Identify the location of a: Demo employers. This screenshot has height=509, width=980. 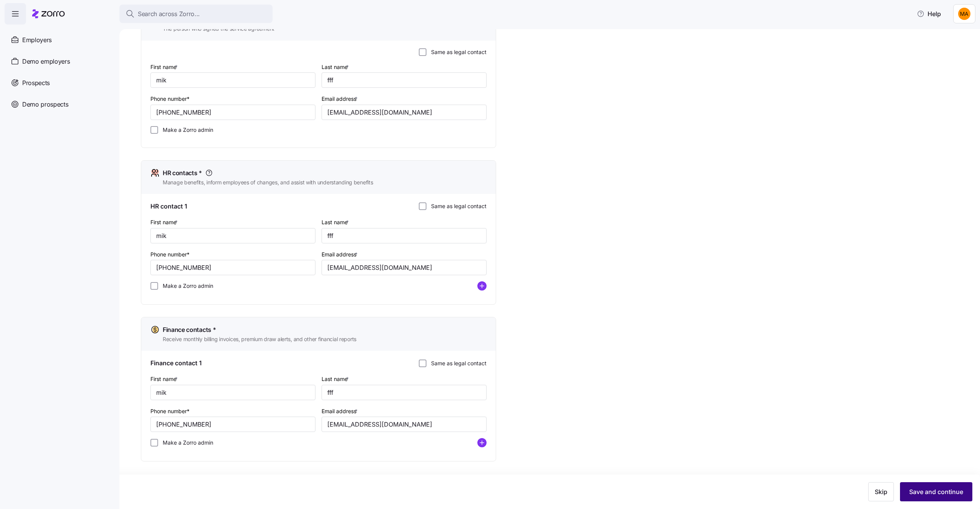
(59, 62).